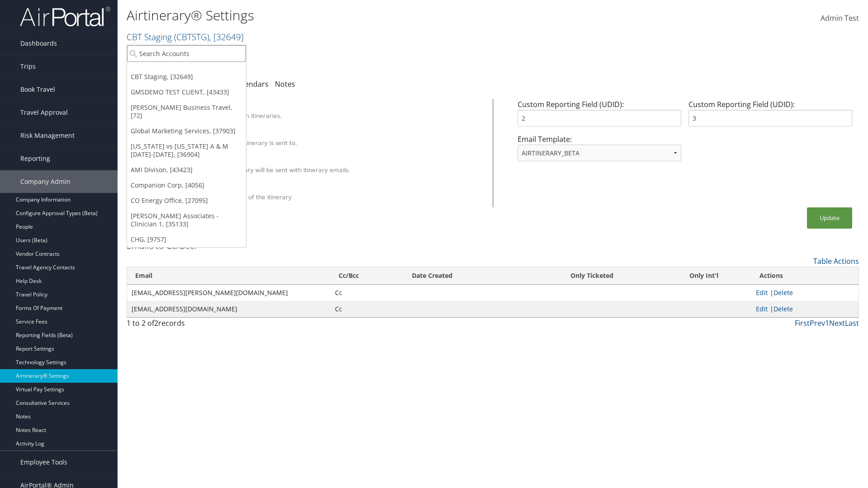 The height and width of the screenshot is (488, 868). I want to click on th: Only Ticketed: activate to sort column ascending, so click(592, 275).